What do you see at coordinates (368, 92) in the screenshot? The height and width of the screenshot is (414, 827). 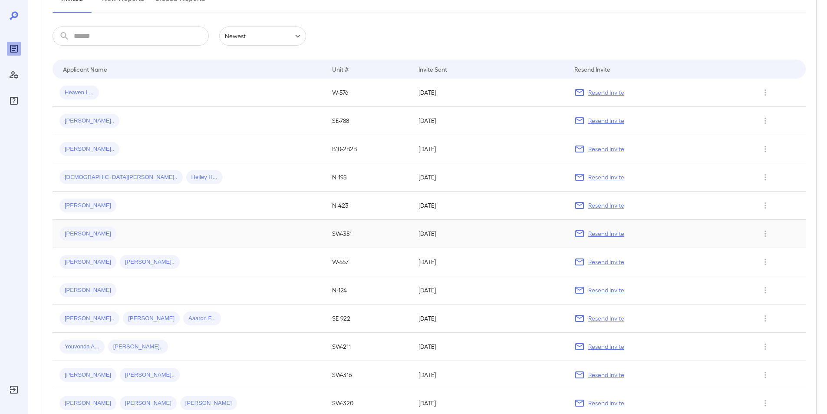 I see `td: W-576` at bounding box center [368, 92].